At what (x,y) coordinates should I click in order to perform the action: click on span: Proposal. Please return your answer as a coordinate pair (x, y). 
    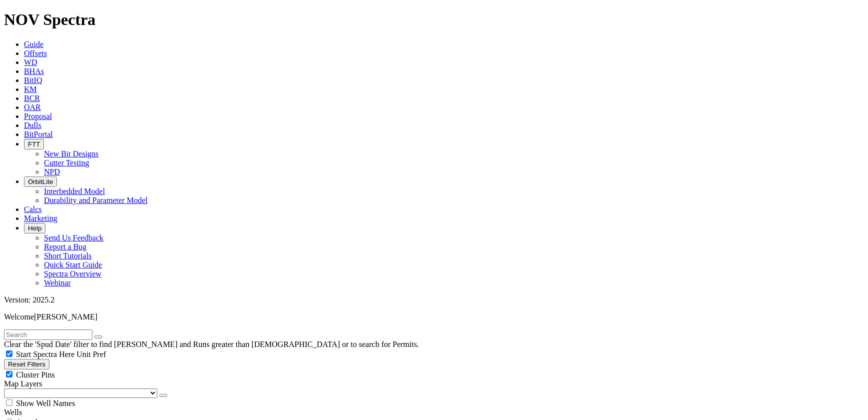
    Looking at the image, I should click on (38, 116).